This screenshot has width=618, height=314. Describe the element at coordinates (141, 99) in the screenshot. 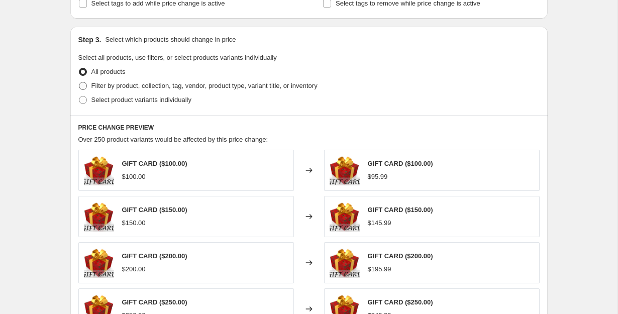

I see `span: Select product variants individually` at that location.